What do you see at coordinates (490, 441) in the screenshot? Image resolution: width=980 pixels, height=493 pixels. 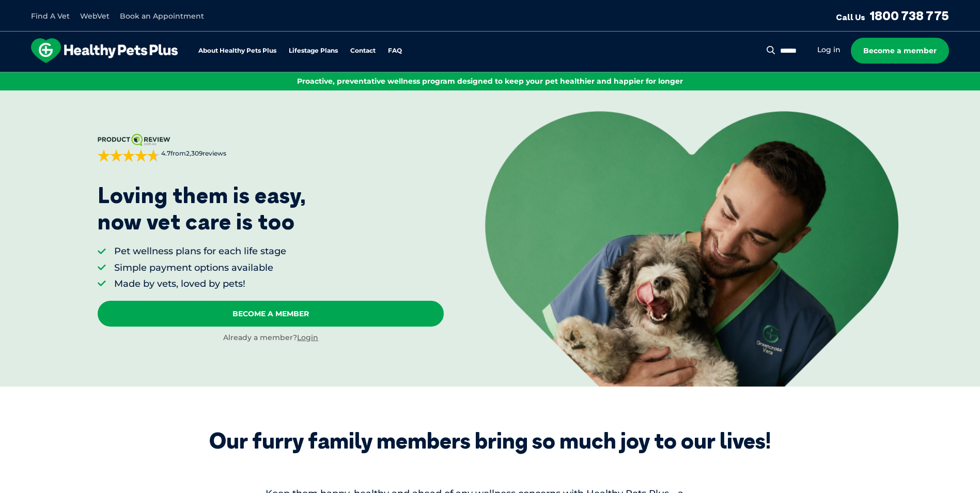 I see `div: Our furry family members bring so much joy to our lives!` at bounding box center [490, 441].